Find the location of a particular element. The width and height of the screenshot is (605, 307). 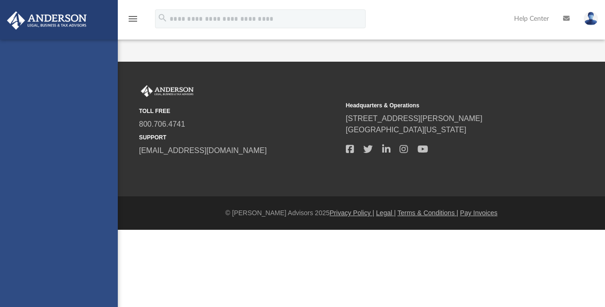

small: TOLL FREE is located at coordinates (239, 111).